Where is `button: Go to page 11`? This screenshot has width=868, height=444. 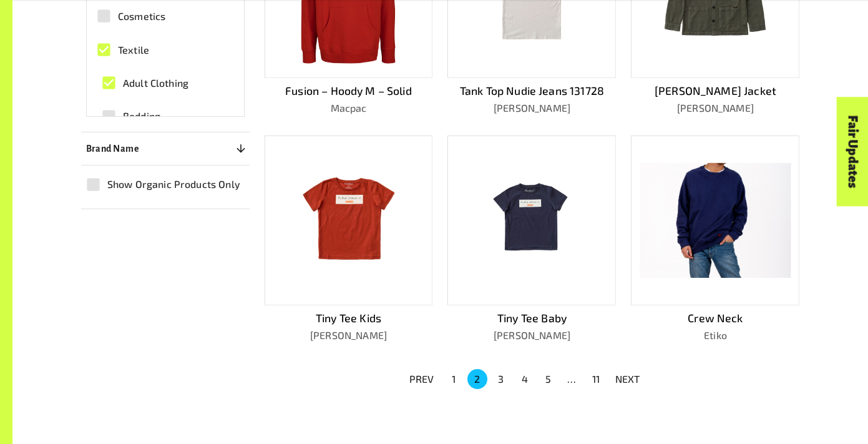 button: Go to page 11 is located at coordinates (596, 379).